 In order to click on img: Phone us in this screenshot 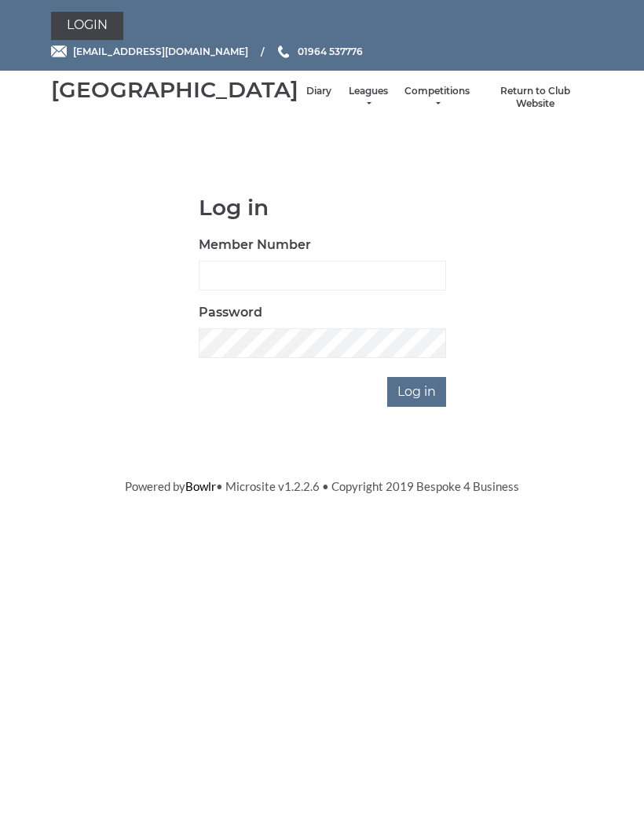, I will do `click(284, 52)`.